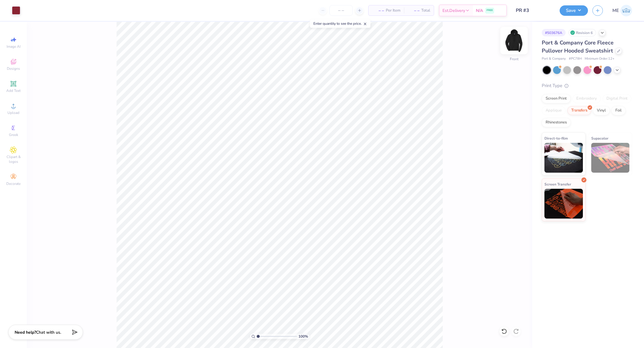  I want to click on span: Minimum Order: 12 +, so click(599, 59).